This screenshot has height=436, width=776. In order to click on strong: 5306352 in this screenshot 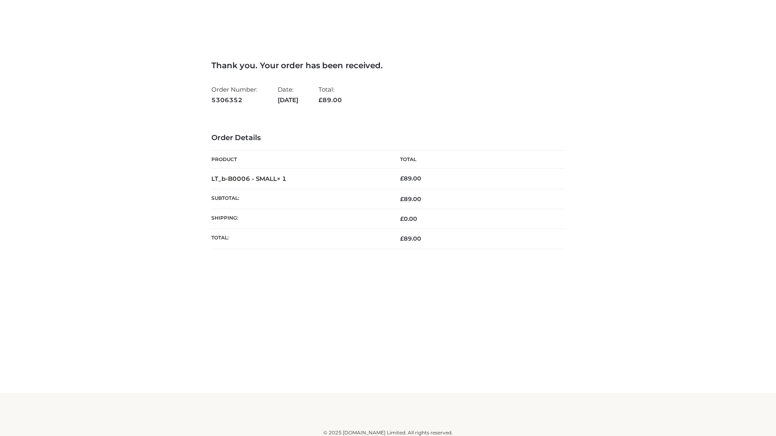, I will do `click(234, 100)`.